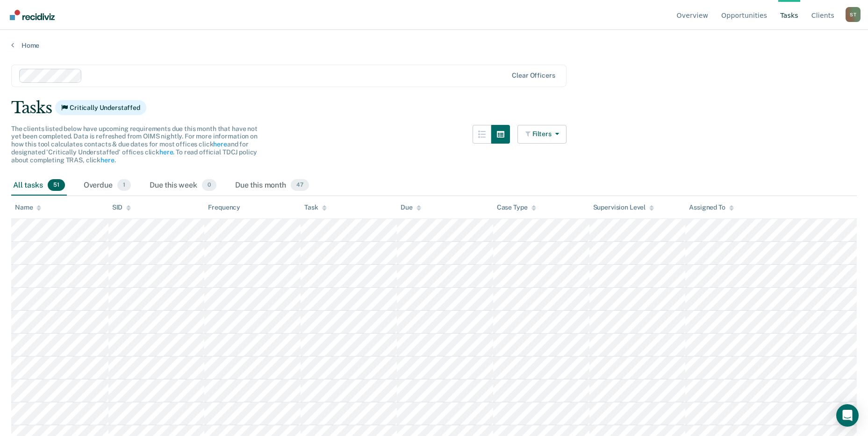 The width and height of the screenshot is (868, 436). What do you see at coordinates (272, 185) in the screenshot?
I see `div: Due this month47` at bounding box center [272, 185].